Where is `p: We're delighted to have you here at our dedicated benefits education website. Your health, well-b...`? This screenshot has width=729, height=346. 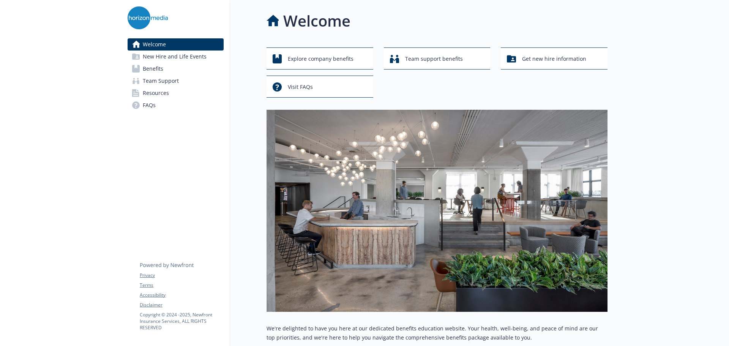 p: We're delighted to have you here at our dedicated benefits education website. Your health, well-b... is located at coordinates (437, 333).